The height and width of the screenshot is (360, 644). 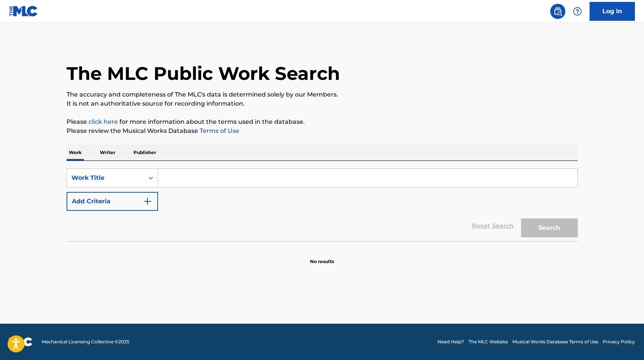 I want to click on img: logo, so click(x=21, y=342).